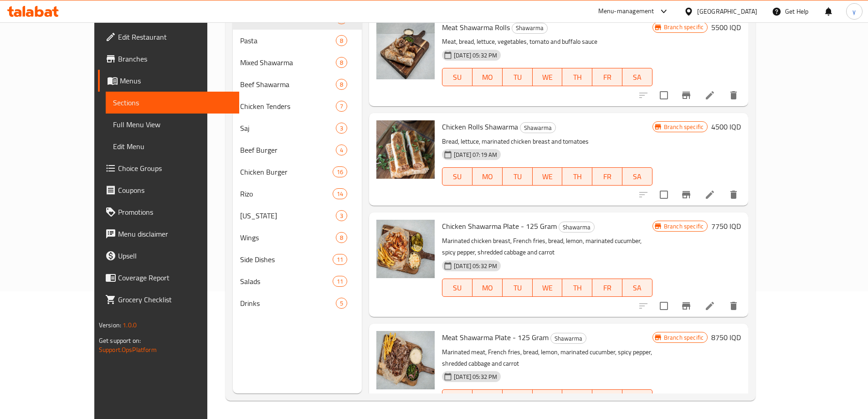 The width and height of the screenshot is (868, 419). I want to click on span: Mixed Shawarma, so click(288, 63).